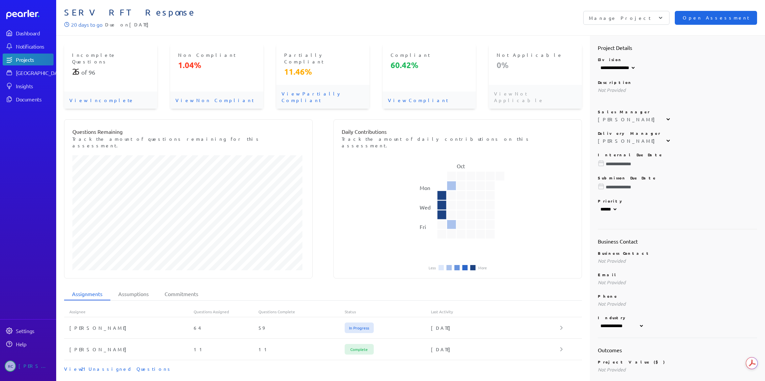 The width and height of the screenshot is (765, 381). What do you see at coordinates (461, 166) in the screenshot?
I see `text: Oct` at bounding box center [461, 166].